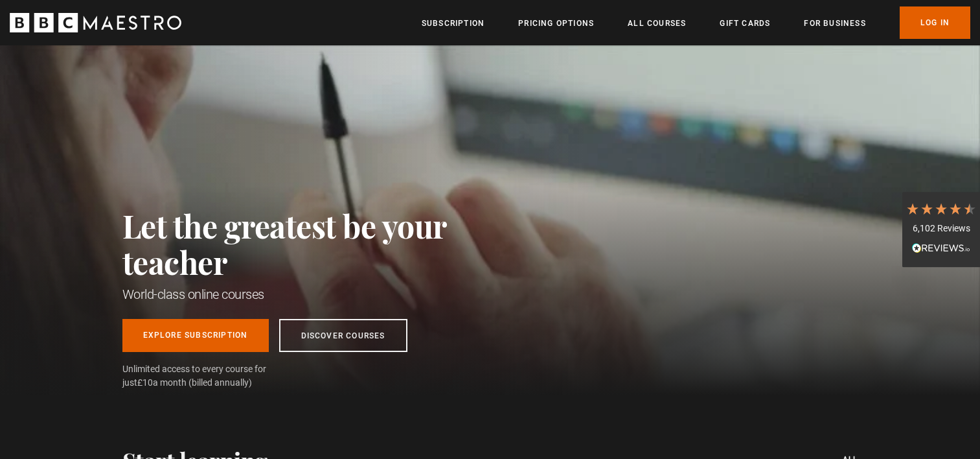  What do you see at coordinates (95, 23) in the screenshot?
I see `svg: BBC Maestro` at bounding box center [95, 23].